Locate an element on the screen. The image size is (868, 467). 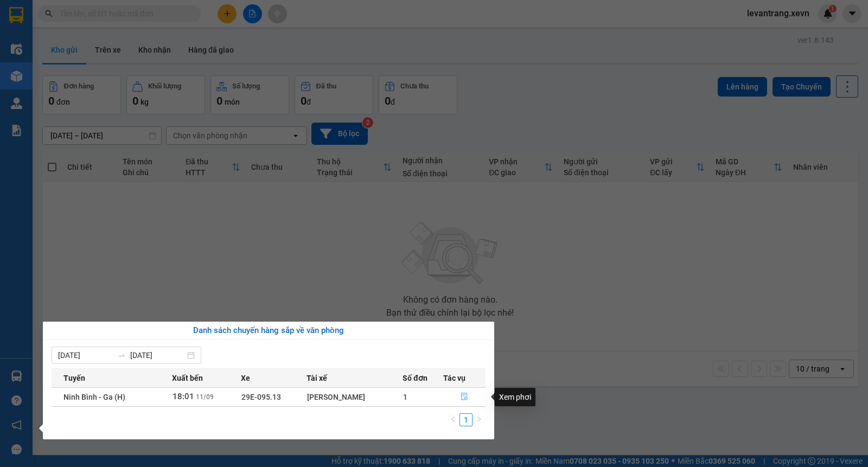
span: Tác vụ is located at coordinates (454, 378).